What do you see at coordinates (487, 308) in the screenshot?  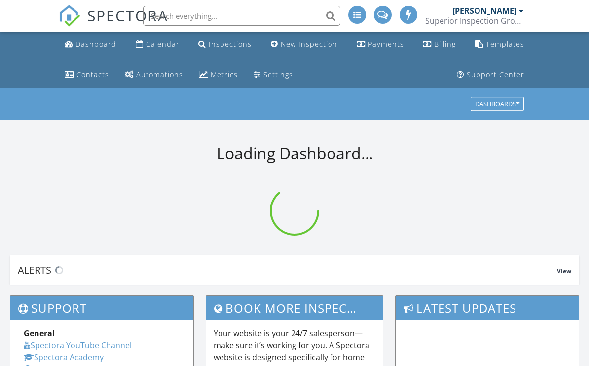 I see `h3: Latest Updates` at bounding box center [487, 308].